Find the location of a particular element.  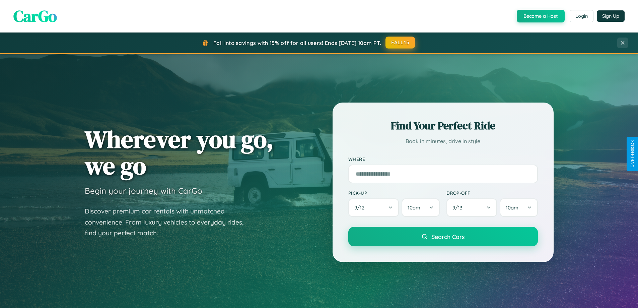

h1: Wherever you go, we go is located at coordinates (179, 152).